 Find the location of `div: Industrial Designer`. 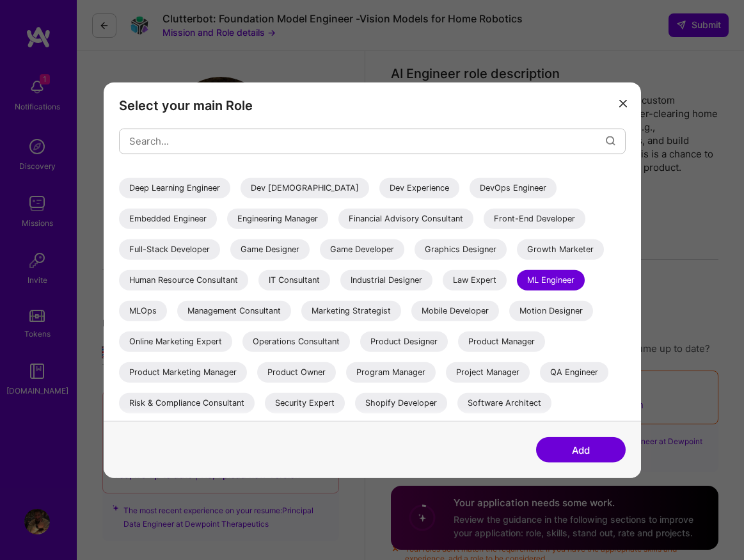

div: Industrial Designer is located at coordinates (386, 280).